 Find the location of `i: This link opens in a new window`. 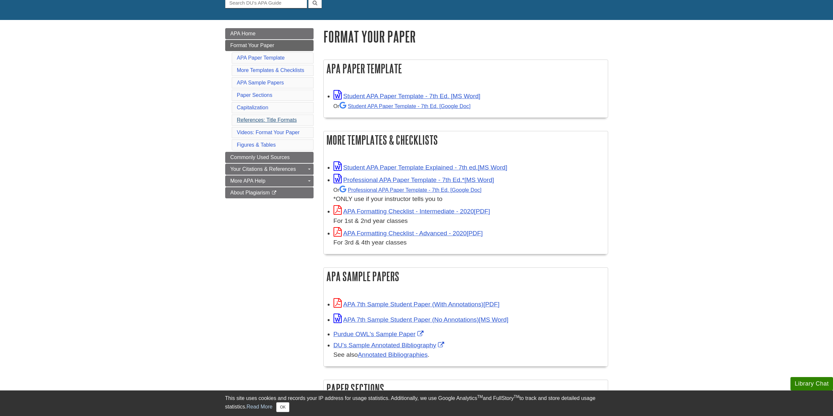

i: This link opens in a new window is located at coordinates (274, 193).